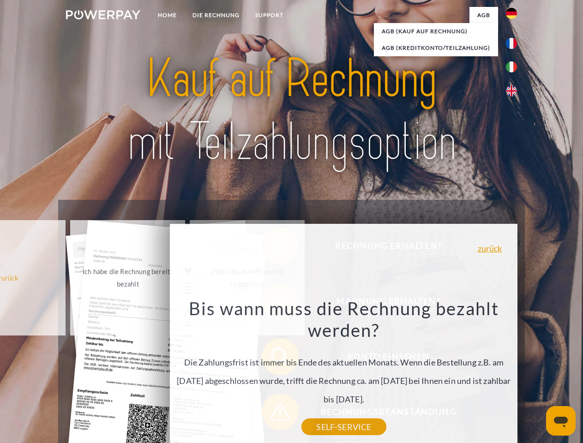 The width and height of the screenshot is (583, 443). What do you see at coordinates (436, 48) in the screenshot?
I see `a: AGB (Kreditkonto/Teilzahlung)` at bounding box center [436, 48].